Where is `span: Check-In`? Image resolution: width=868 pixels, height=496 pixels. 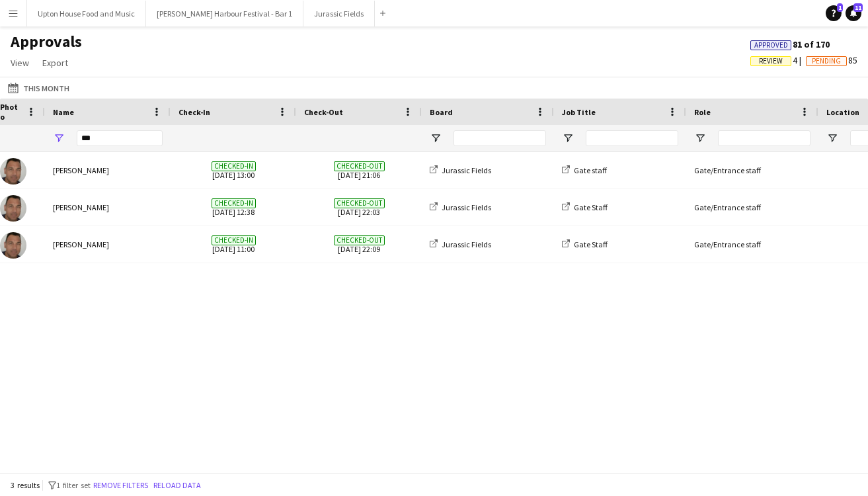
span: Check-In is located at coordinates (194, 112).